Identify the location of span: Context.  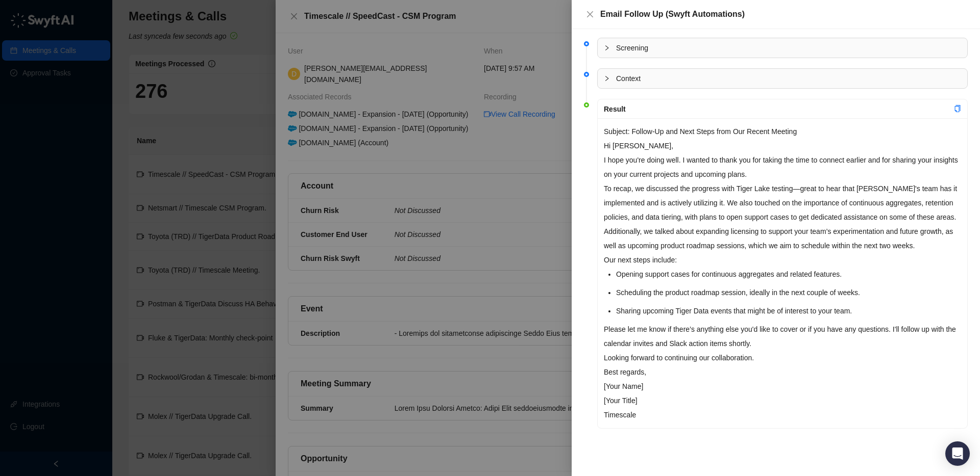
(789, 79).